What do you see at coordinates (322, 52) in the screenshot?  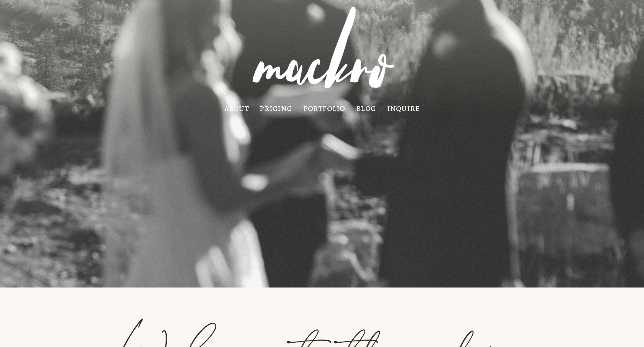 I see `img: MACKRO PHOTOGRAPHY | Denver Colorado Wedding Photographer` at bounding box center [322, 52].